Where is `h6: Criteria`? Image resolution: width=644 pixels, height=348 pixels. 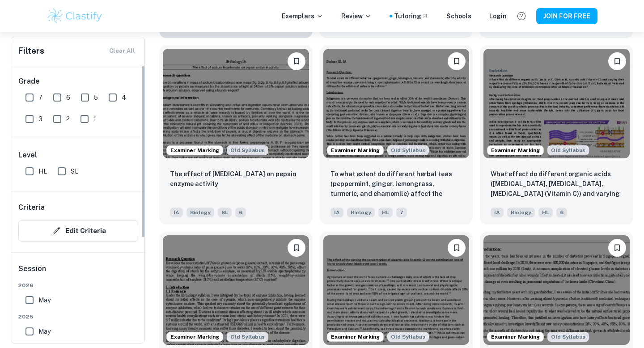 h6: Criteria is located at coordinates (31, 207).